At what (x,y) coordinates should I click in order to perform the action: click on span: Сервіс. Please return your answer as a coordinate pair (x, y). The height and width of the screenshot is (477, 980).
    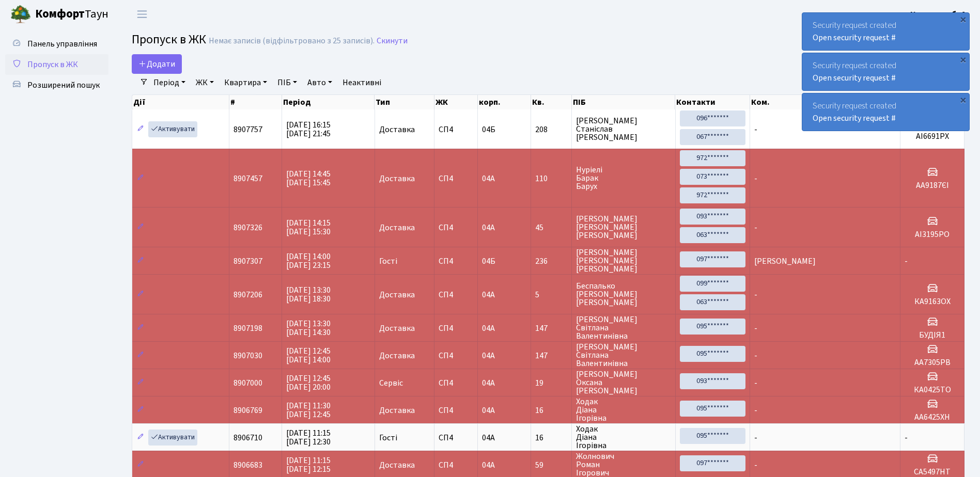
    Looking at the image, I should click on (392, 383).